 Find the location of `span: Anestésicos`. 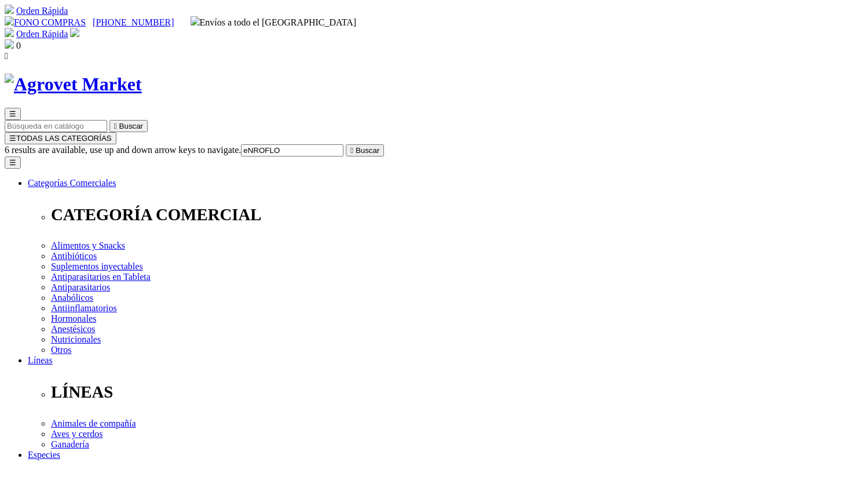

span: Anestésicos is located at coordinates (73, 328).